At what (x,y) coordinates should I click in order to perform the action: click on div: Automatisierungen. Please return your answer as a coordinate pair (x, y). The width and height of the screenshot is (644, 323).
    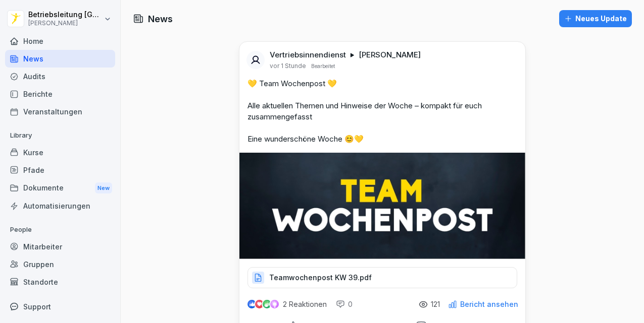
    Looking at the image, I should click on (60, 205).